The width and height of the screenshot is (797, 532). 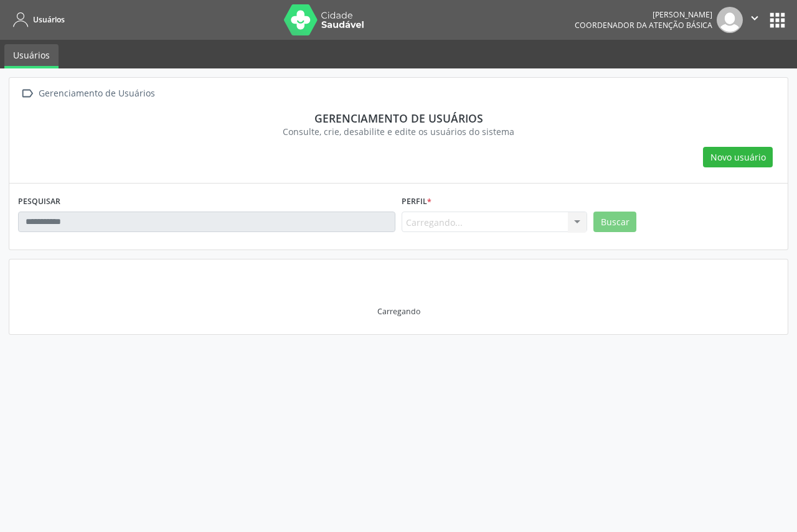 What do you see at coordinates (776, 20) in the screenshot?
I see `button: apps` at bounding box center [776, 20].